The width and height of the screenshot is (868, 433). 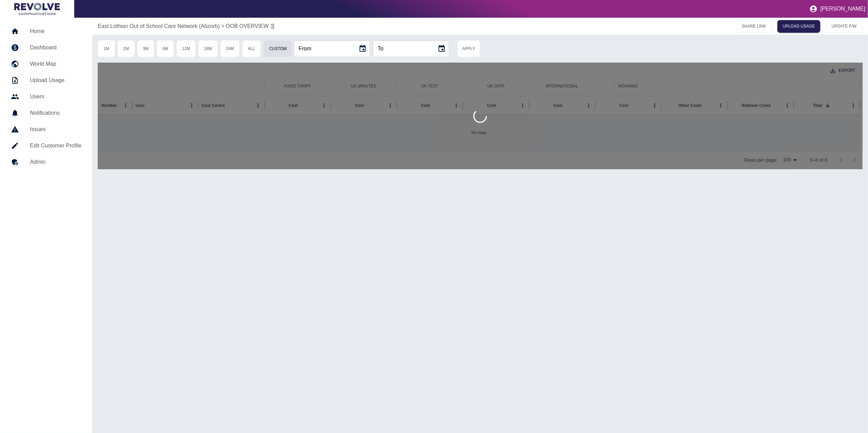 What do you see at coordinates (46, 162) in the screenshot?
I see `a: Admin` at bounding box center [46, 162].